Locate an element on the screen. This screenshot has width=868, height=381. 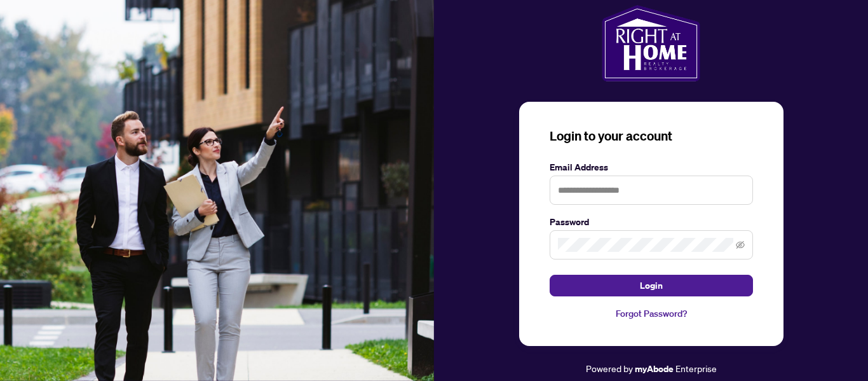
label: Password is located at coordinates (651, 222).